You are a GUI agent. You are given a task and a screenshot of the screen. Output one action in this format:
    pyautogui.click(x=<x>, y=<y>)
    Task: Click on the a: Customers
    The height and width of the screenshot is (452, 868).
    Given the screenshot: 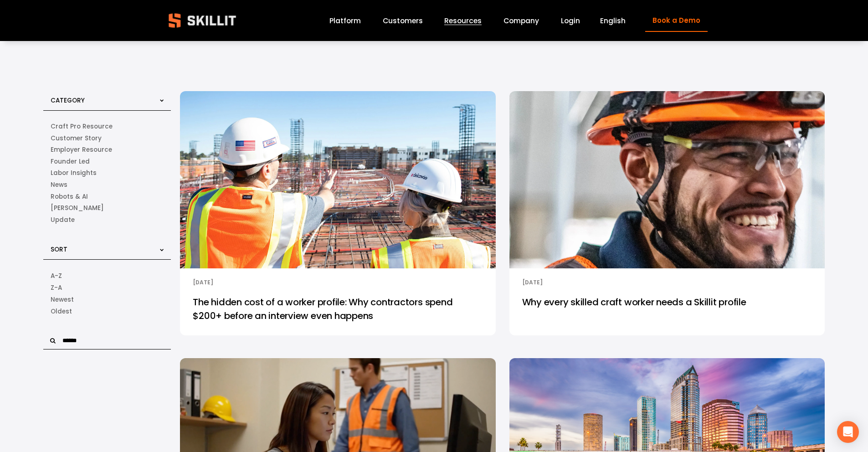 What is the action you would take?
    pyautogui.click(x=403, y=21)
    